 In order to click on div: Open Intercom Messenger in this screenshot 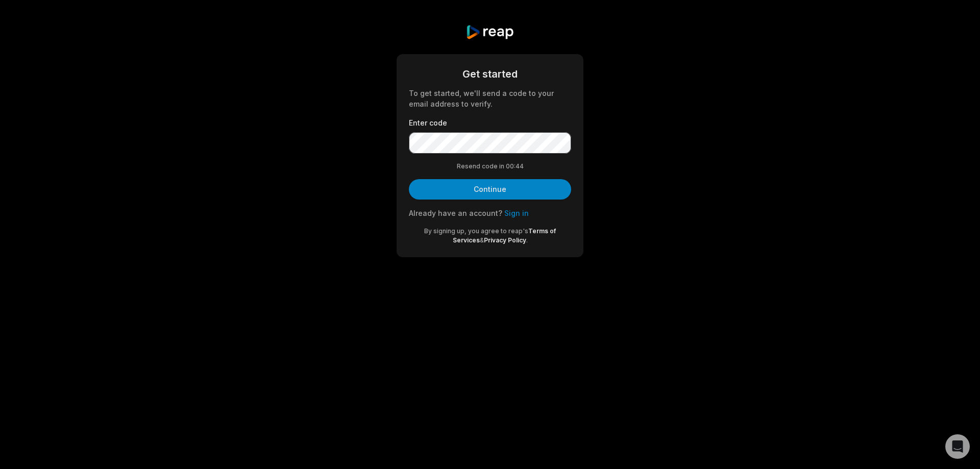, I will do `click(958, 447)`.